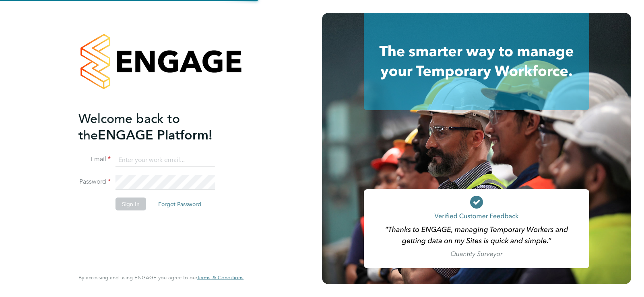 The width and height of the screenshot is (644, 297). Describe the element at coordinates (129, 127) in the screenshot. I see `span: Welcome back to the` at that location.